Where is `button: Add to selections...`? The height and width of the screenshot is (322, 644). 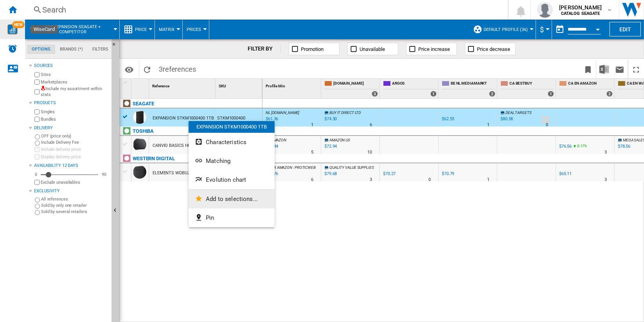 button: Add to selections... is located at coordinates (231, 199).